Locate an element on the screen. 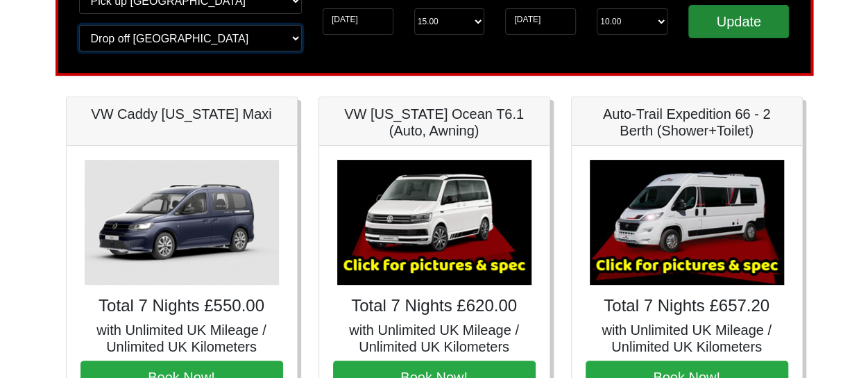 Image resolution: width=868 pixels, height=378 pixels. h4: Total 7 Nights £620.00 is located at coordinates (434, 306).